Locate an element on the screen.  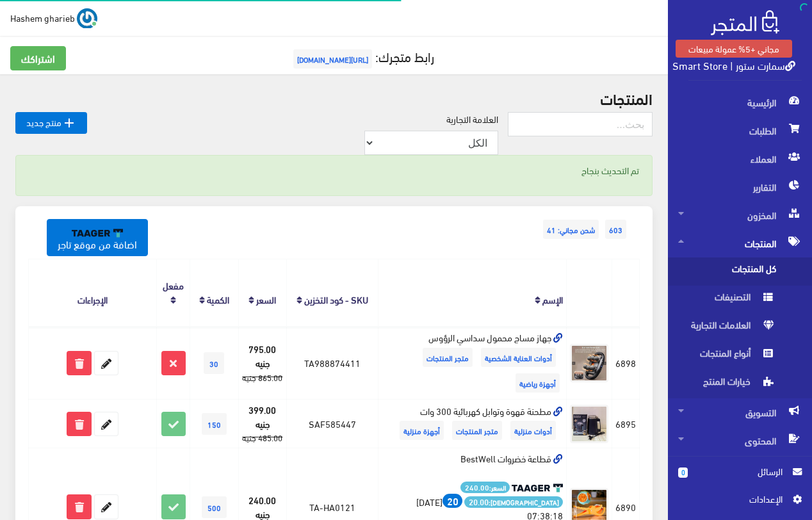
a: منتج جديد is located at coordinates (51, 123).